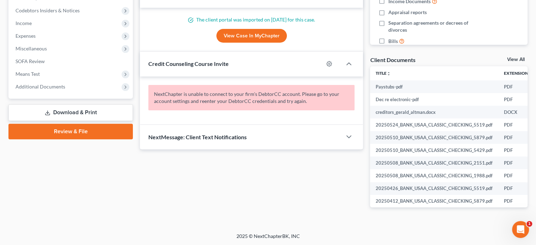 The height and width of the screenshot is (245, 536). I want to click on span: Credit Counseling Course Invite, so click(189, 63).